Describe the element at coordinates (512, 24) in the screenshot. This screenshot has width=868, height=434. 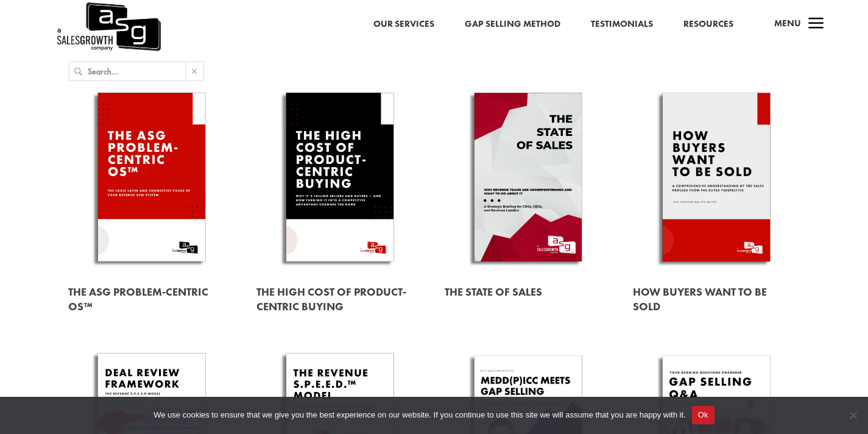
I see `a: Gap Selling Method` at that location.